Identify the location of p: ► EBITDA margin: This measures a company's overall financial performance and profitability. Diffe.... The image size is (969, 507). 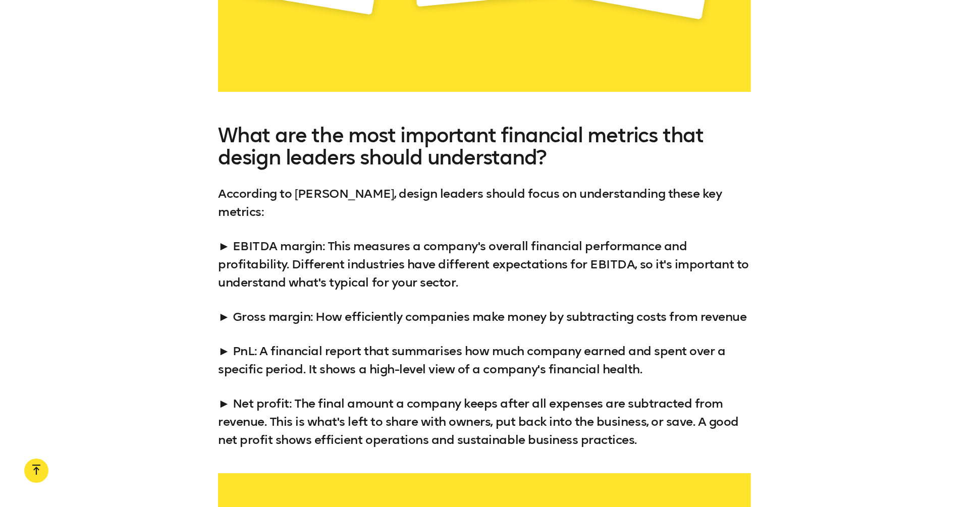
(484, 264).